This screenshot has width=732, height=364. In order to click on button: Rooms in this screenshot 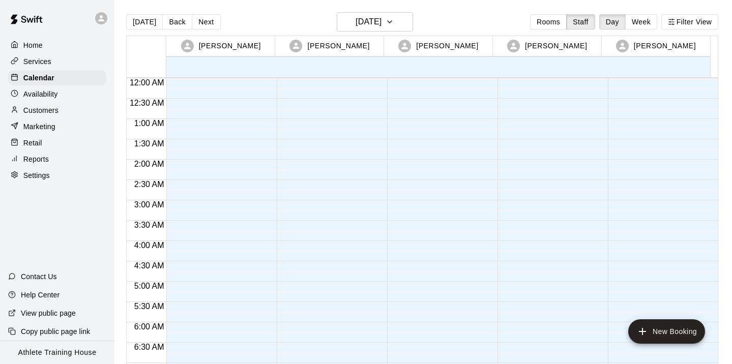, I will do `click(549, 22)`.